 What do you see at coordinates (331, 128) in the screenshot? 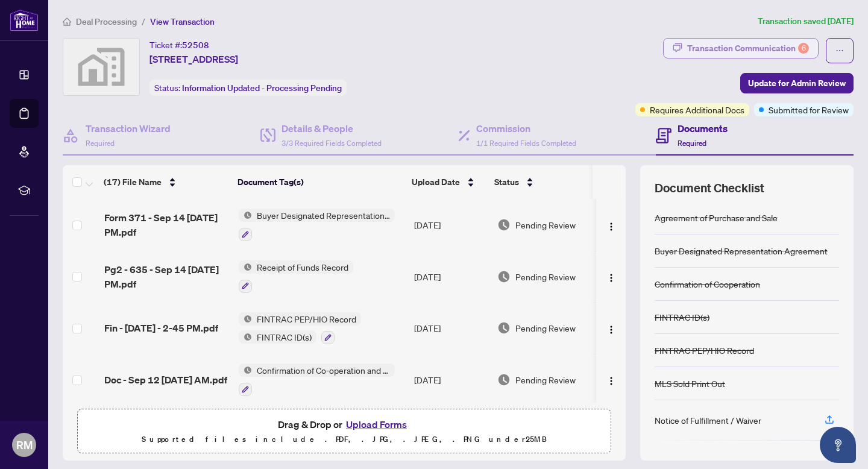
I see `h4: Details & People` at bounding box center [331, 128].